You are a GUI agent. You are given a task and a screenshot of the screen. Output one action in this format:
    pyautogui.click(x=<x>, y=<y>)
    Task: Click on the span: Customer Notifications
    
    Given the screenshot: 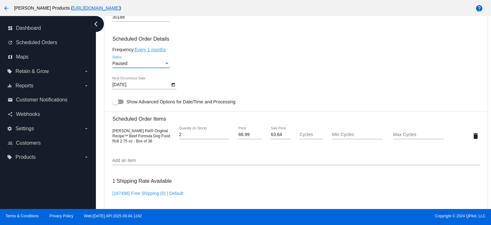 What is the action you would take?
    pyautogui.click(x=42, y=100)
    